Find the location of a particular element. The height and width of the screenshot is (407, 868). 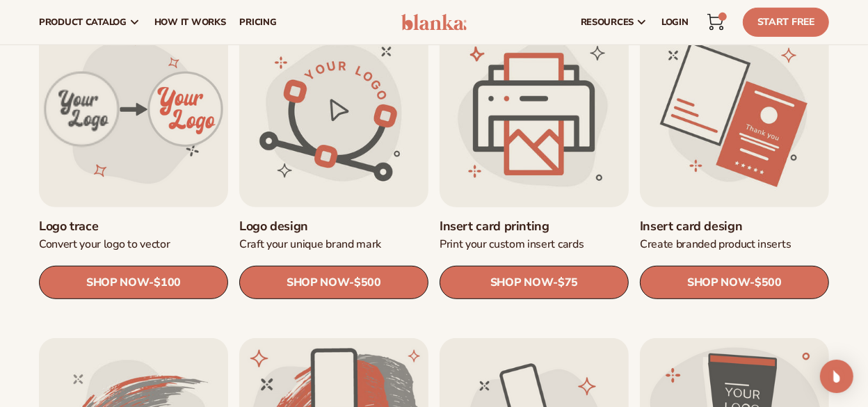

span: product catalog is located at coordinates (83, 22).